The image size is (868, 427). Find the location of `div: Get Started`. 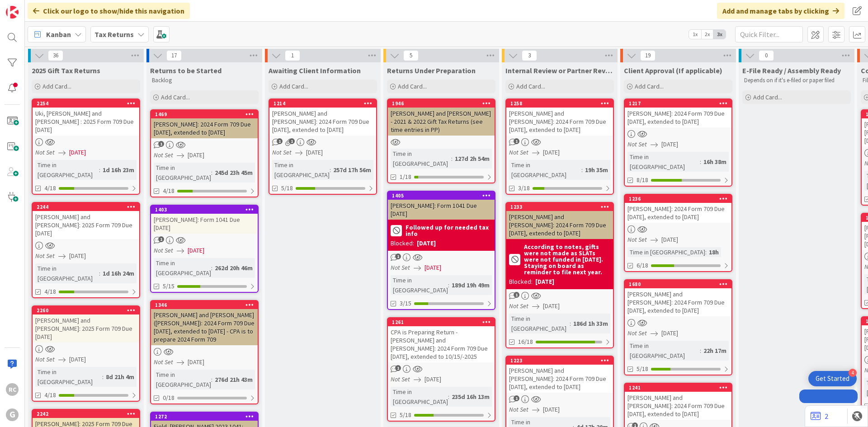

div: Get Started is located at coordinates (832, 378).